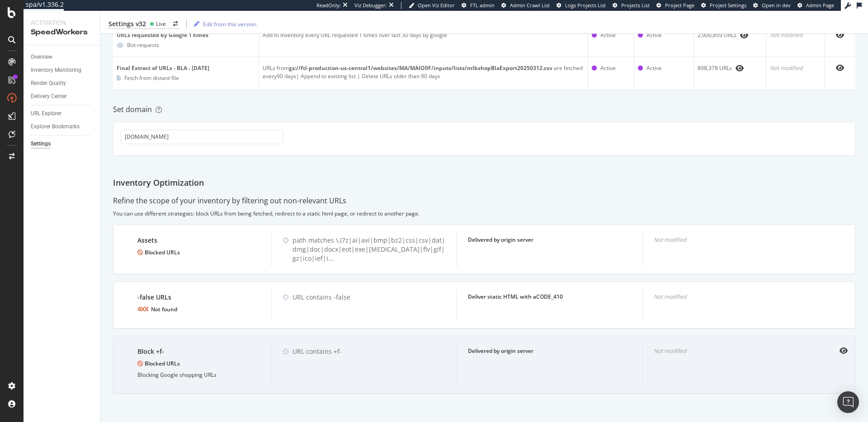  Describe the element at coordinates (549, 297) in the screenshot. I see `div: Deliver static HTML with a CODE_410` at that location.